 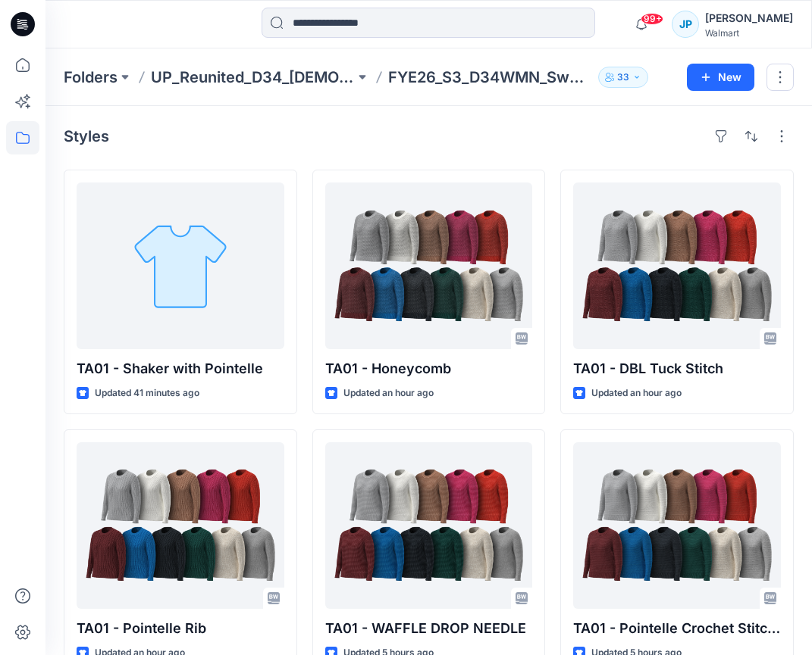 What do you see at coordinates (90, 77) in the screenshot?
I see `a: Folders` at bounding box center [90, 77].